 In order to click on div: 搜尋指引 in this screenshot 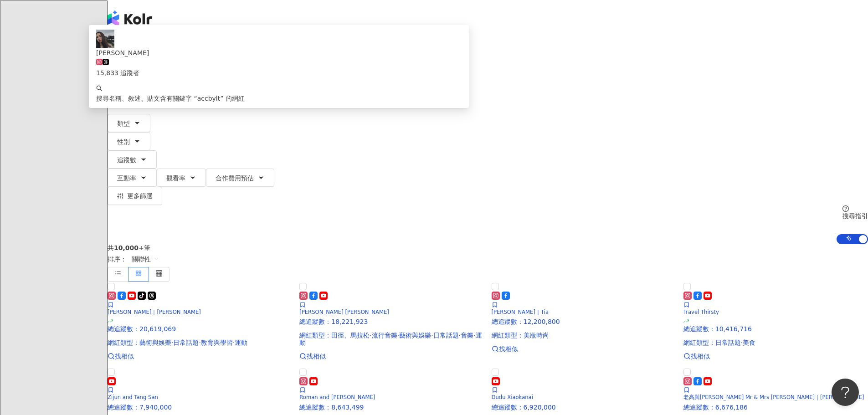, I will do `click(855, 216)`.